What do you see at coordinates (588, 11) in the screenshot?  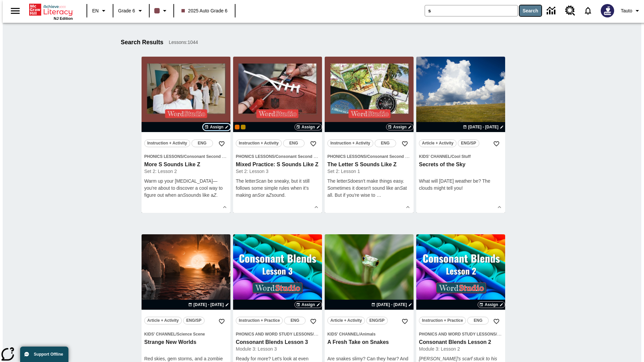 I see `a: Notifications` at bounding box center [588, 11].